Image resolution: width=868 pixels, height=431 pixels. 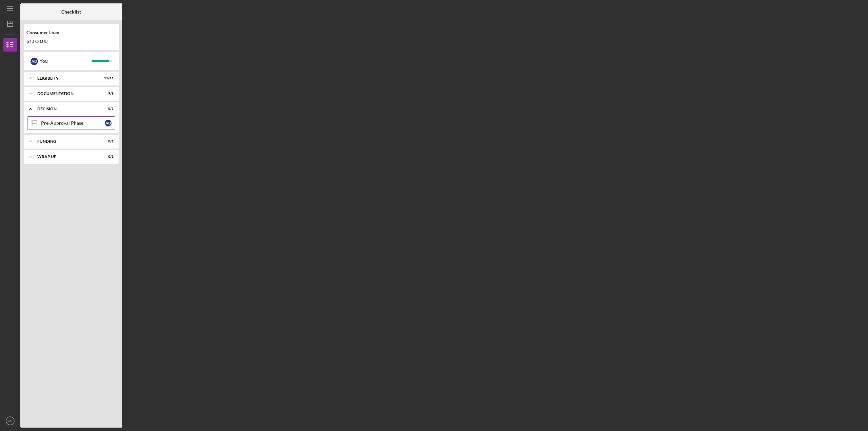 I want to click on div: Pre-Approval Phase, so click(x=73, y=123).